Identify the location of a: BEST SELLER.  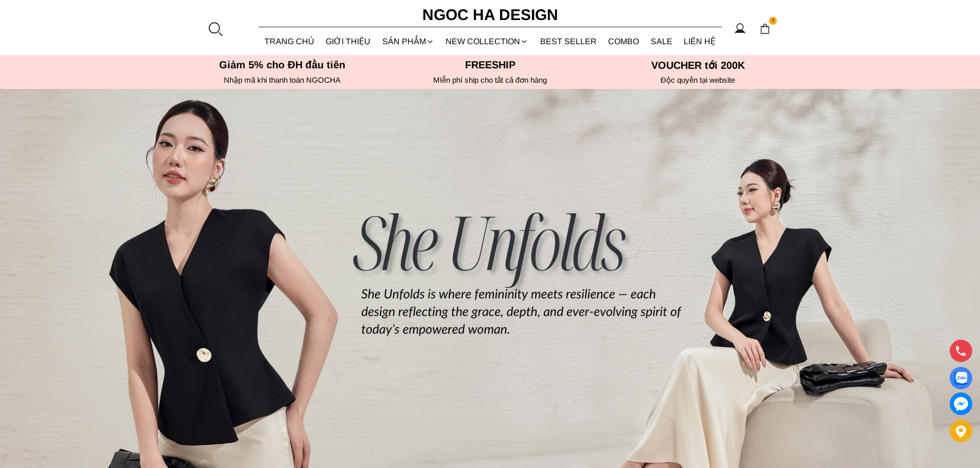
(568, 41).